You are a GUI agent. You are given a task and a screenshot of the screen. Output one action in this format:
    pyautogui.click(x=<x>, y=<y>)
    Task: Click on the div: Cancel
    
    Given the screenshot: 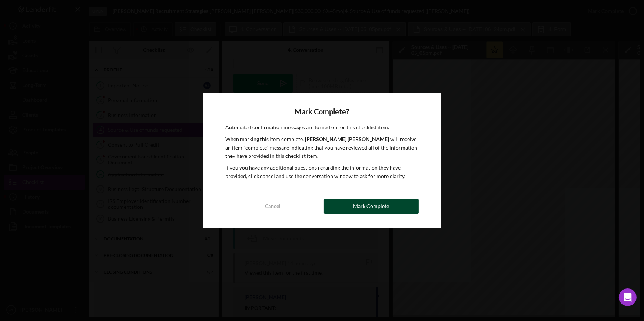 What is the action you would take?
    pyautogui.click(x=272, y=207)
    